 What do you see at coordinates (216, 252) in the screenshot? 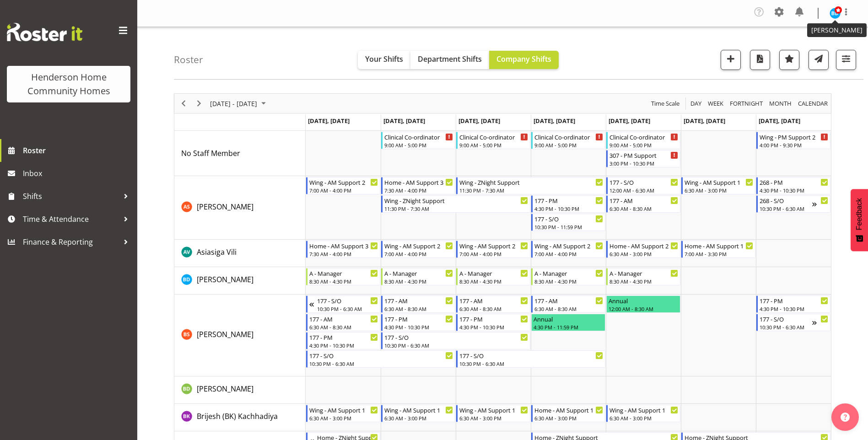
I see `a: Asiasiga Vili` at bounding box center [216, 252].